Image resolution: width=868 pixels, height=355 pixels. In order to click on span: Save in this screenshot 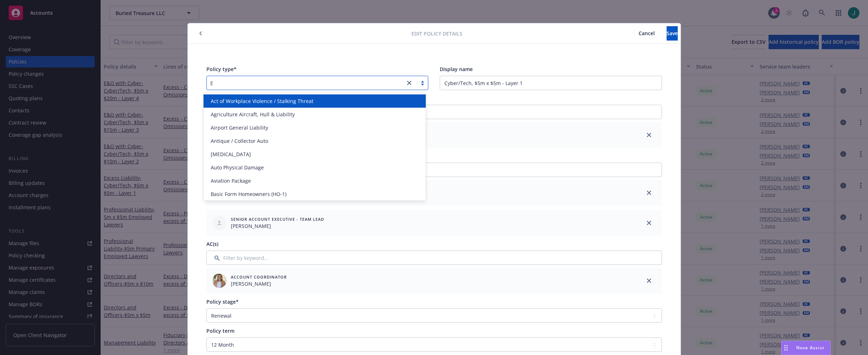, I will do `click(672, 33)`.